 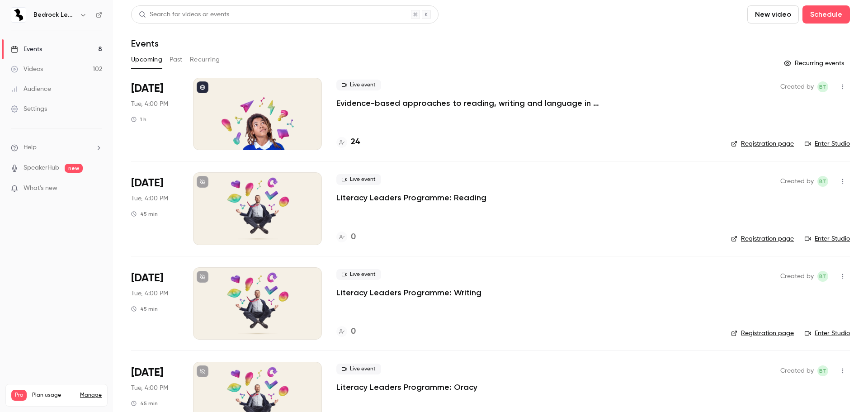 What do you see at coordinates (18, 15) in the screenshot?
I see `img: Bedrock Learning` at bounding box center [18, 15].